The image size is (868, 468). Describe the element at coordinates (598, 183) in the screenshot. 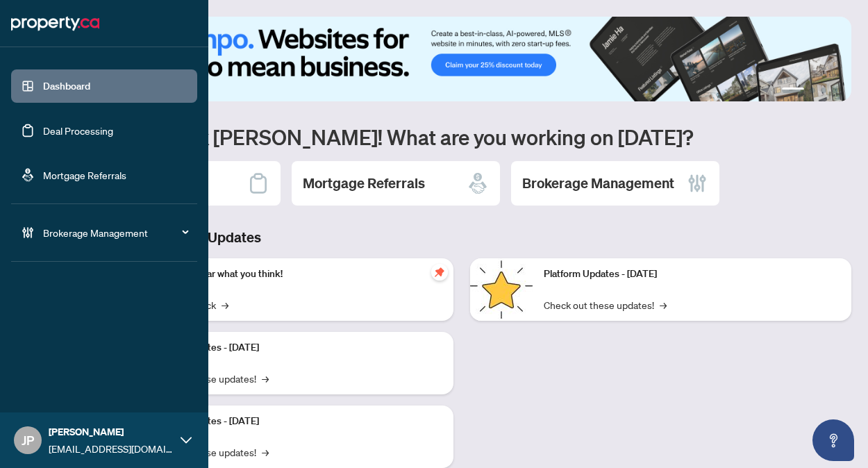

I see `h2: Brokerage Management` at that location.